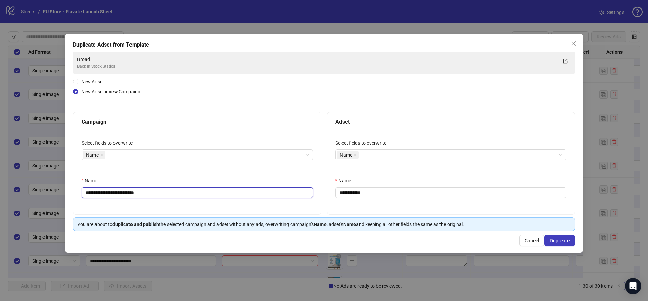  What do you see at coordinates (197, 122) in the screenshot?
I see `div: Campaign` at bounding box center [197, 122].